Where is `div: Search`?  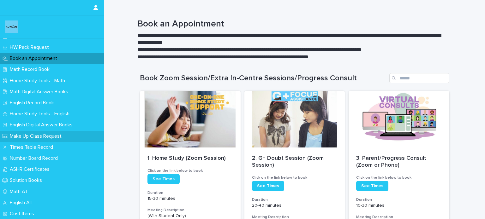
div: Search is located at coordinates (419, 78).